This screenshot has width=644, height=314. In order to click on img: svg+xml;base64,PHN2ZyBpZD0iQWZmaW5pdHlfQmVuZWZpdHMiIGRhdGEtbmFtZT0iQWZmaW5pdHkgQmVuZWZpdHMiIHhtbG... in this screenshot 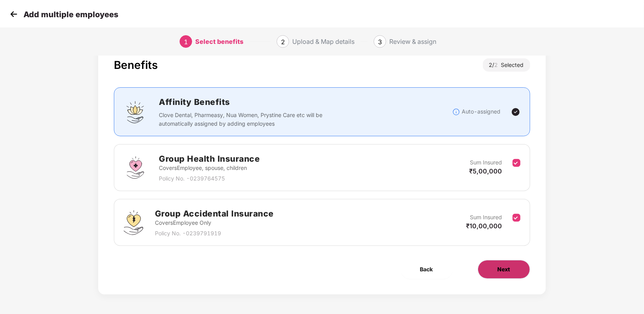, I will do `click(135, 112)`.